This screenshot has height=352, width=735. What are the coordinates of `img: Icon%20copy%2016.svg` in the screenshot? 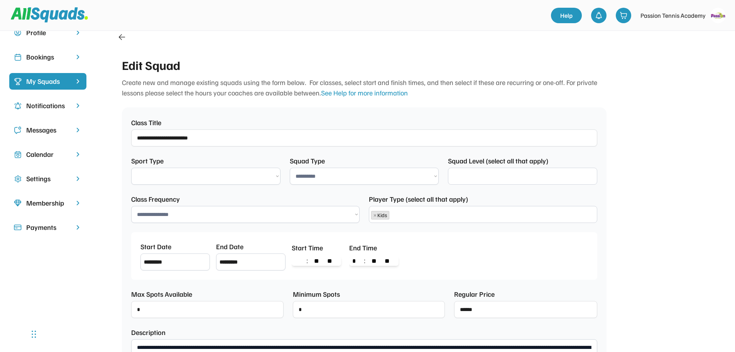 It's located at (18, 179).